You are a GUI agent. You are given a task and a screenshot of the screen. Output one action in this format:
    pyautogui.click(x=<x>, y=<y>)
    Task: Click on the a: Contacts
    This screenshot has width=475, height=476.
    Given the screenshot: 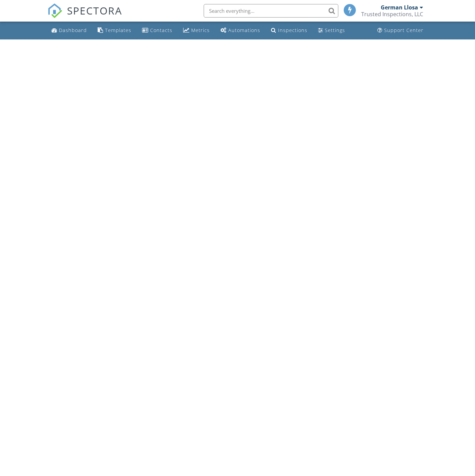 What is the action you would take?
    pyautogui.click(x=158, y=30)
    